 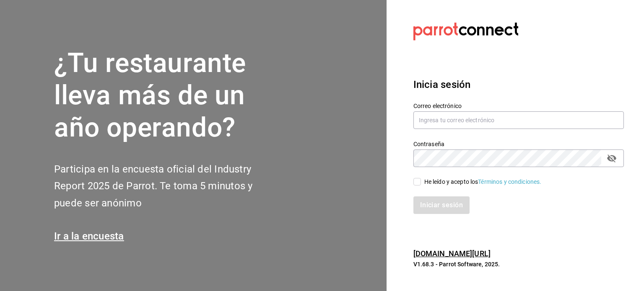 I want to click on input: Ingresa tu correo electrónico, so click(x=518, y=120).